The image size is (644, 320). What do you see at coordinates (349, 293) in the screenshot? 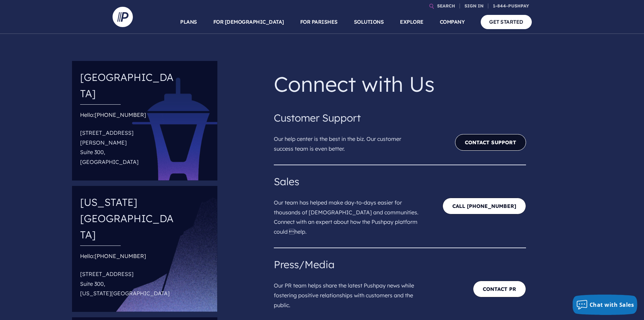
I see `p: Our PR team helps share the latest Pushpay news while fostering positive relationships with custo...` at bounding box center [349, 293].